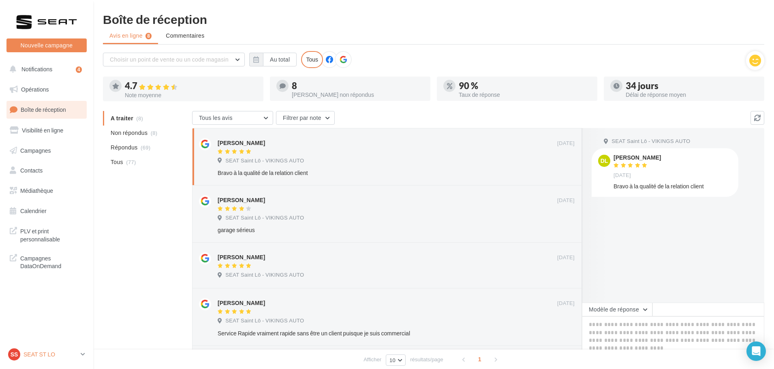 The height and width of the screenshot is (369, 774). I want to click on span: PLV et print personnalisable, so click(52, 234).